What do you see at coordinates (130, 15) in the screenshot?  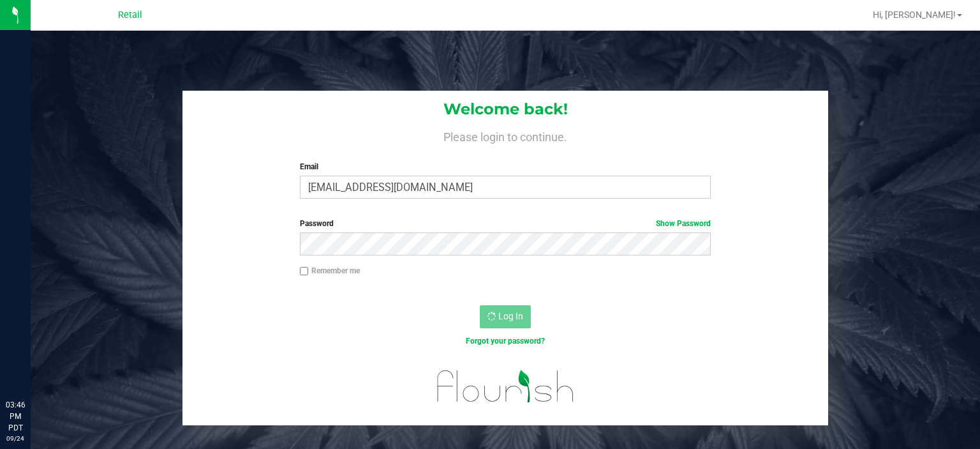 I see `span: Retail` at bounding box center [130, 15].